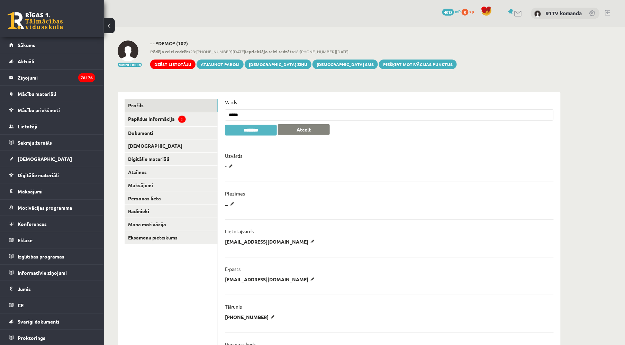 The height and width of the screenshot is (345, 625). I want to click on p: Lietotājvārds, so click(239, 231).